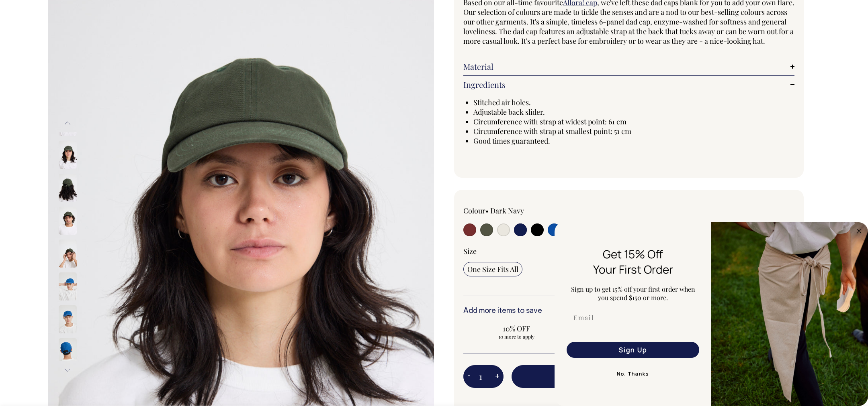  What do you see at coordinates (653, 398) in the screenshot?
I see `span: Spend AUD350 more to get FREE SHIPPING` at bounding box center [653, 398].